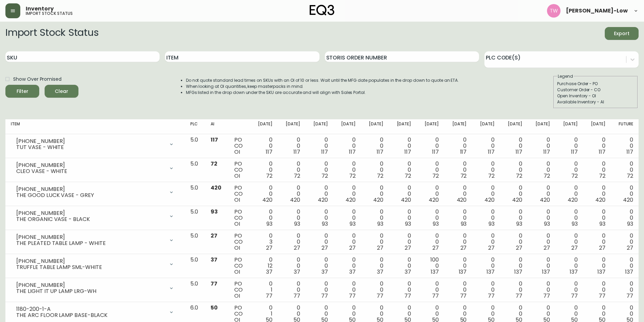  I want to click on legend: Legend, so click(565, 76).